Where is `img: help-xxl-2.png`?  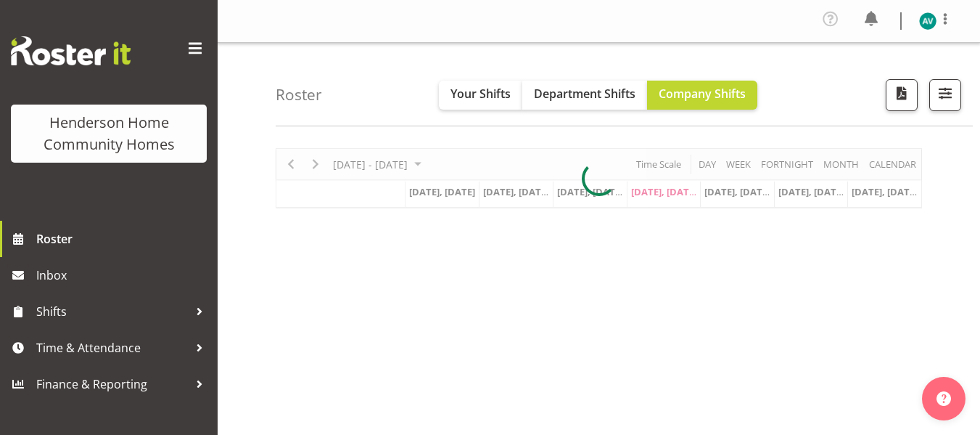 img: help-xxl-2.png is located at coordinates (944, 399).